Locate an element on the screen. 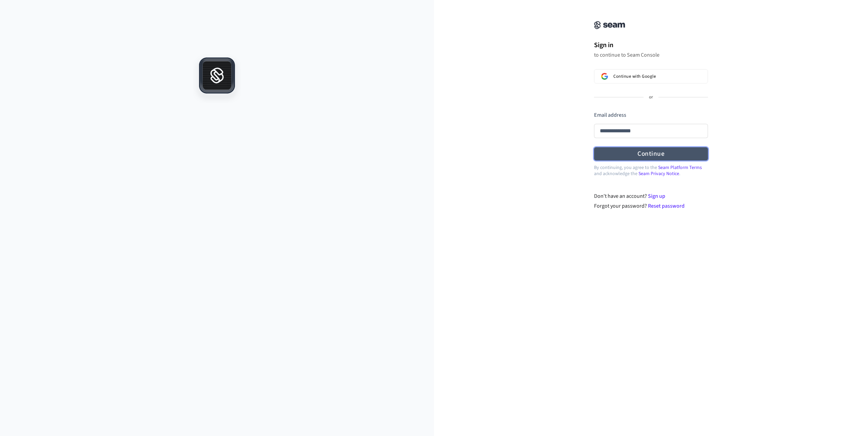 The height and width of the screenshot is (436, 868). p: By continuing, you agree to the and acknowledge the . is located at coordinates (651, 171).